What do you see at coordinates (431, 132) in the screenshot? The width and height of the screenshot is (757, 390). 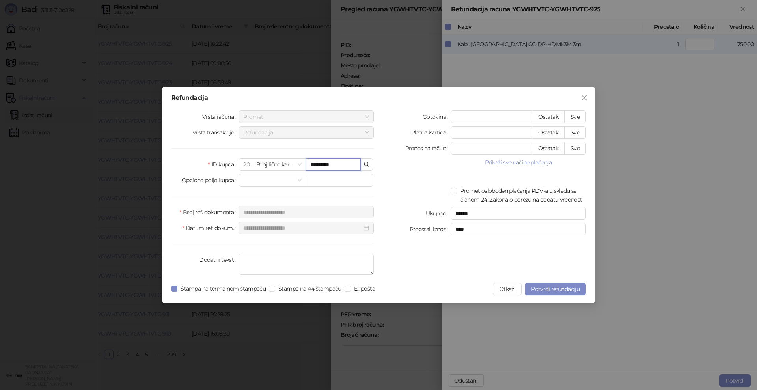 I see `label: Platna kartica` at bounding box center [431, 132].